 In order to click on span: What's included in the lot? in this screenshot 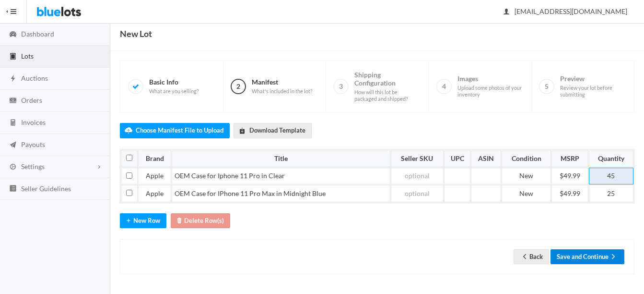, I will do `click(282, 91)`.